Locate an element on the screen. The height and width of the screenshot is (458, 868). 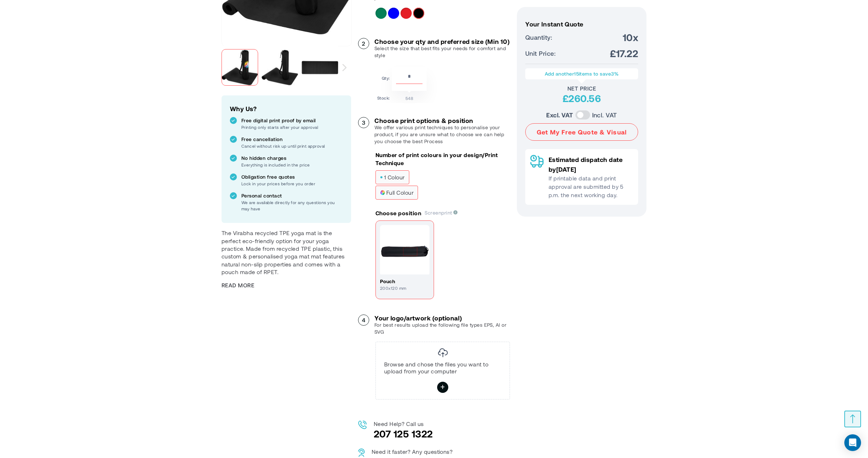
div: Red is located at coordinates (406, 13).